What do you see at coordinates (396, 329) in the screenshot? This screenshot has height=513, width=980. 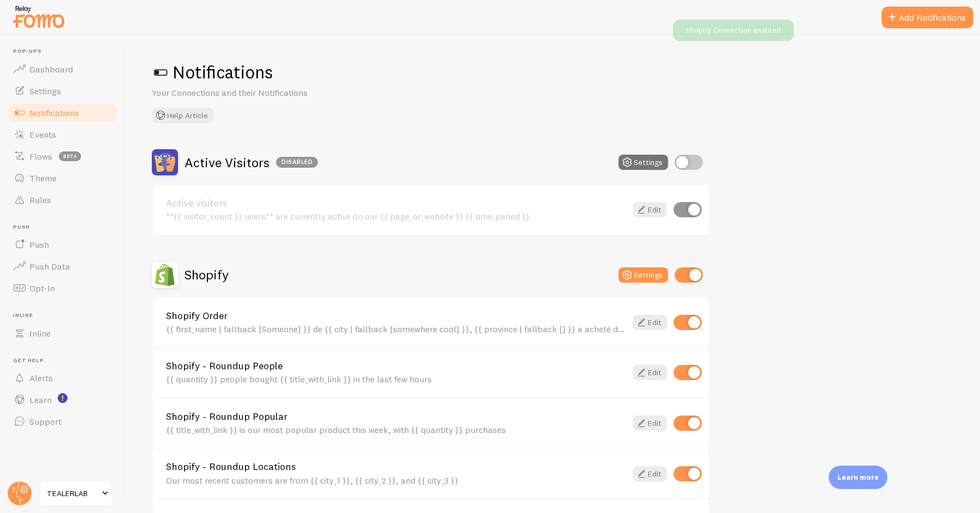 I see `div: {{ first_name | fallback [Someone] }} de {{ city | fallback [somewhere cool] }}, {{ province | fa...` at bounding box center [396, 329].